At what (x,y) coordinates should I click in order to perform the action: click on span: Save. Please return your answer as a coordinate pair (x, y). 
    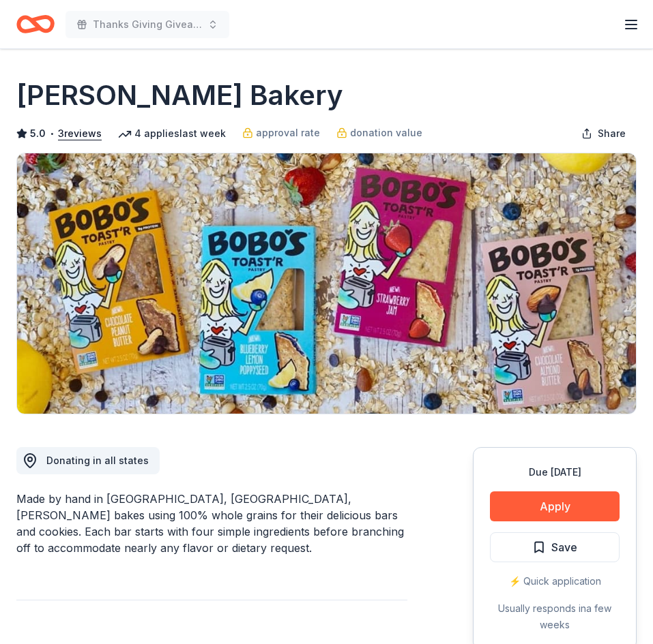
    Looking at the image, I should click on (564, 548).